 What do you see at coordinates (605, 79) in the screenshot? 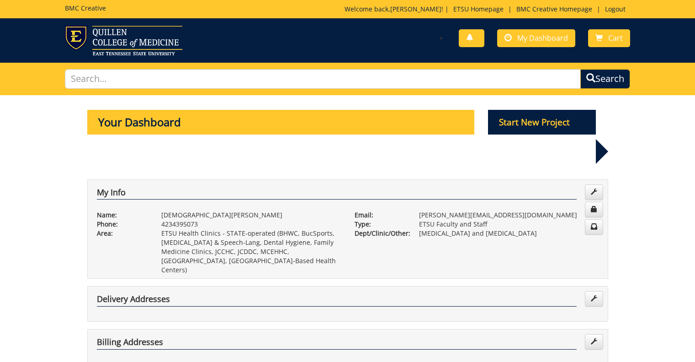
I see `button: Search` at bounding box center [605, 79].